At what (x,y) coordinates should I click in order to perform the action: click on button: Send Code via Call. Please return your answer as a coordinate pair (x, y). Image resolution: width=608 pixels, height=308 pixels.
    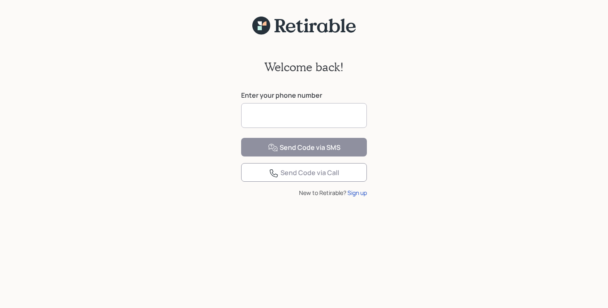
    Looking at the image, I should click on (304, 172).